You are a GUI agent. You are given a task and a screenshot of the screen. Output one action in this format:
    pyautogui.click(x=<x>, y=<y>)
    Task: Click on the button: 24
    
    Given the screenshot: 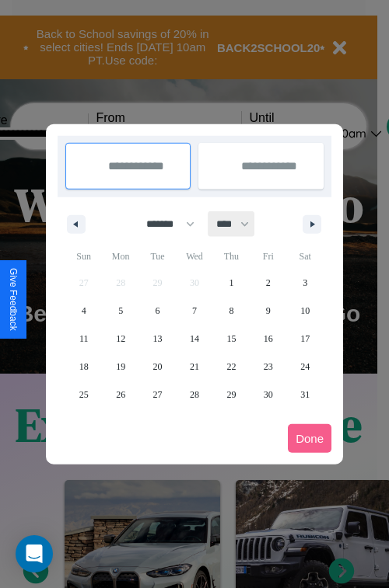 What is the action you would take?
    pyautogui.click(x=305, y=367)
    